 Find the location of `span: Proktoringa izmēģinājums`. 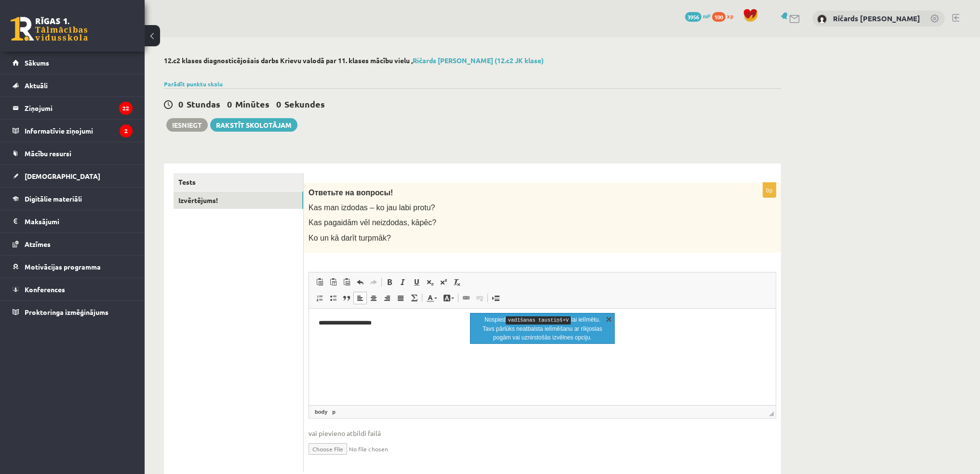

span: Proktoringa izmēģinājums is located at coordinates (67, 312).